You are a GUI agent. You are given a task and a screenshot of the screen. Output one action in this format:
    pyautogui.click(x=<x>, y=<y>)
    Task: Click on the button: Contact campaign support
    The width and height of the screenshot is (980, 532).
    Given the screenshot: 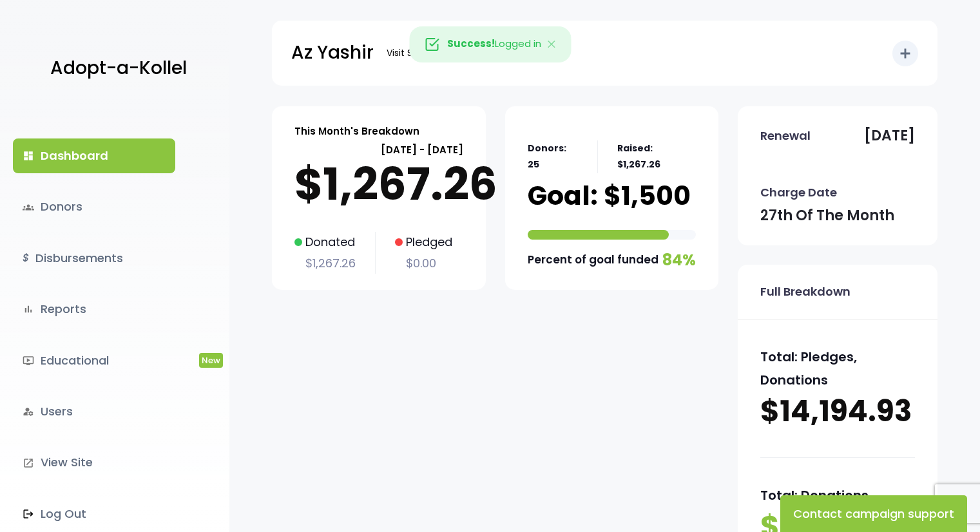 What is the action you would take?
    pyautogui.click(x=873, y=513)
    